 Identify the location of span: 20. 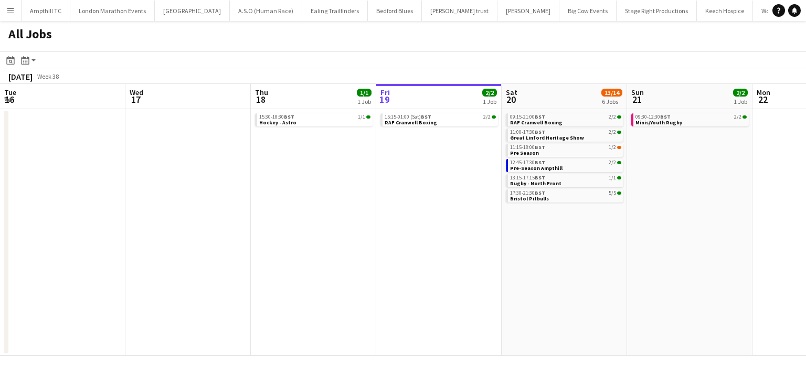
(510, 99).